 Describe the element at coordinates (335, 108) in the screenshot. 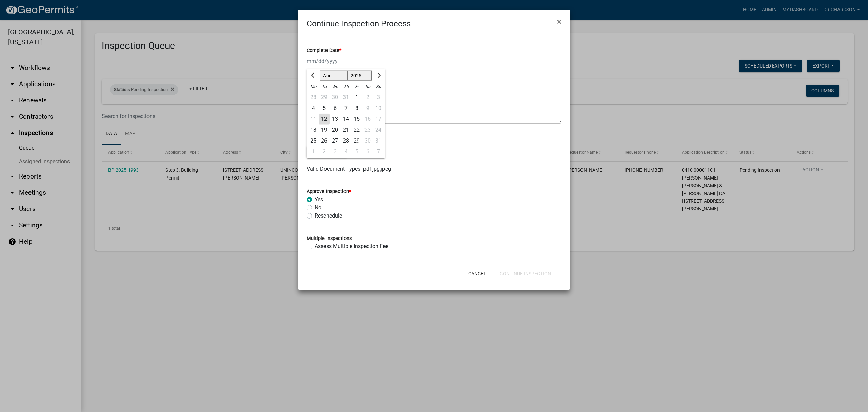

I see `div: 6` at that location.